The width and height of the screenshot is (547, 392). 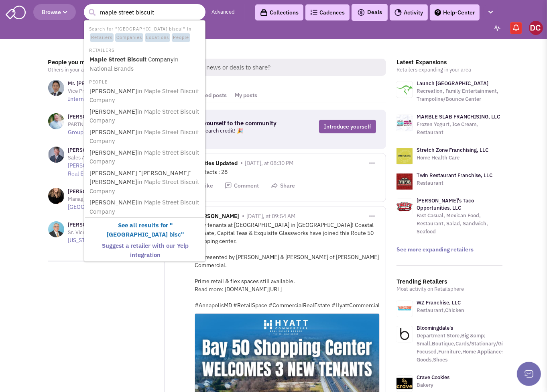 What do you see at coordinates (216, 164) in the screenshot?
I see `span: Entities Updated` at bounding box center [216, 164].